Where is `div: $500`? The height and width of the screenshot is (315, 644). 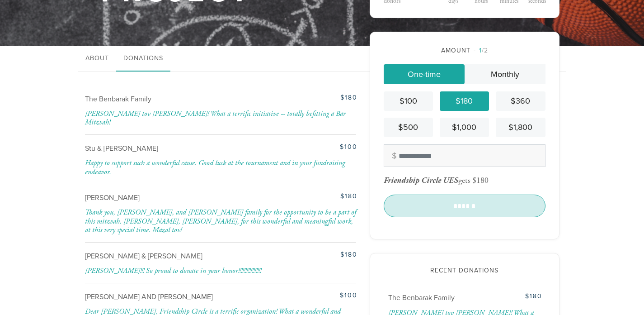
div: $500 is located at coordinates (408, 127).